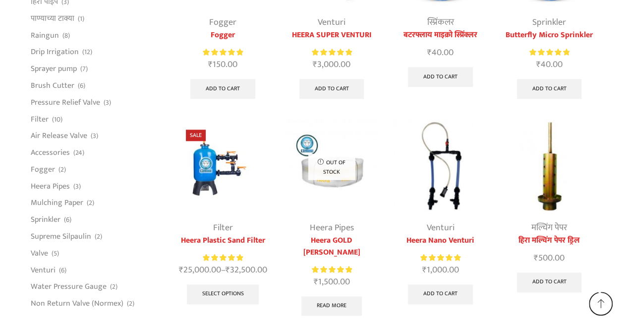  I want to click on a: Add to cart: “HEERA SUPER VENTURI”, so click(332, 89).